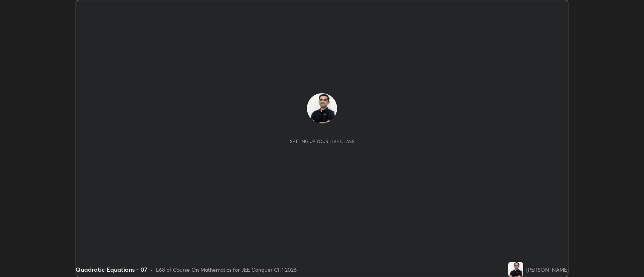  Describe the element at coordinates (322, 141) in the screenshot. I see `div: Setting up your live class` at that location.